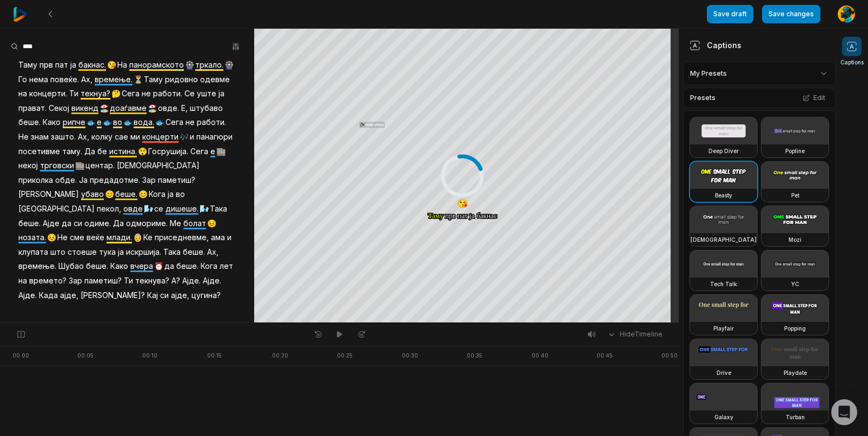 The width and height of the screenshot is (868, 436). I want to click on span: Госрушија., so click(168, 151).